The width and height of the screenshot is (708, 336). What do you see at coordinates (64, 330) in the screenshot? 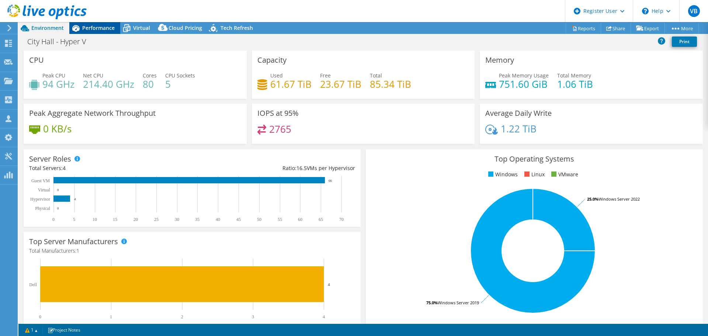
I see `a: Project Notes` at bounding box center [64, 330].